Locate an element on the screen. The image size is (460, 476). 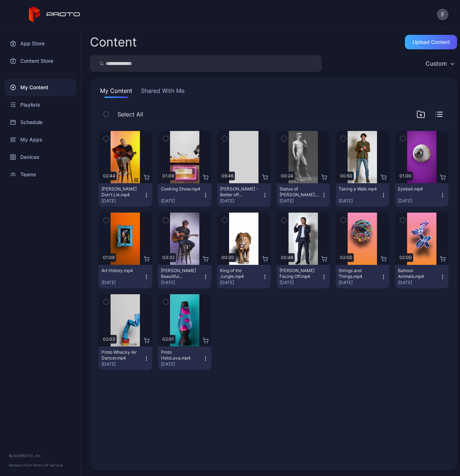
div: Manny Pacquiao Facing Off.mp4 is located at coordinates (300, 274).